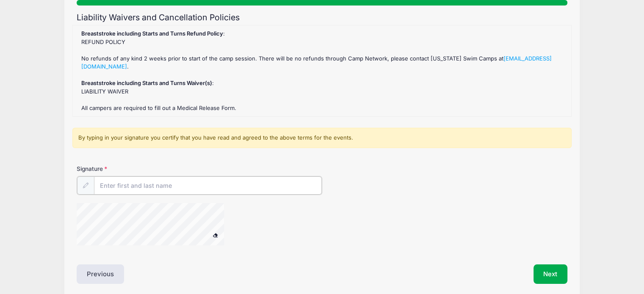 The image size is (644, 294). What do you see at coordinates (100, 275) in the screenshot?
I see `button: Previous` at bounding box center [100, 275].